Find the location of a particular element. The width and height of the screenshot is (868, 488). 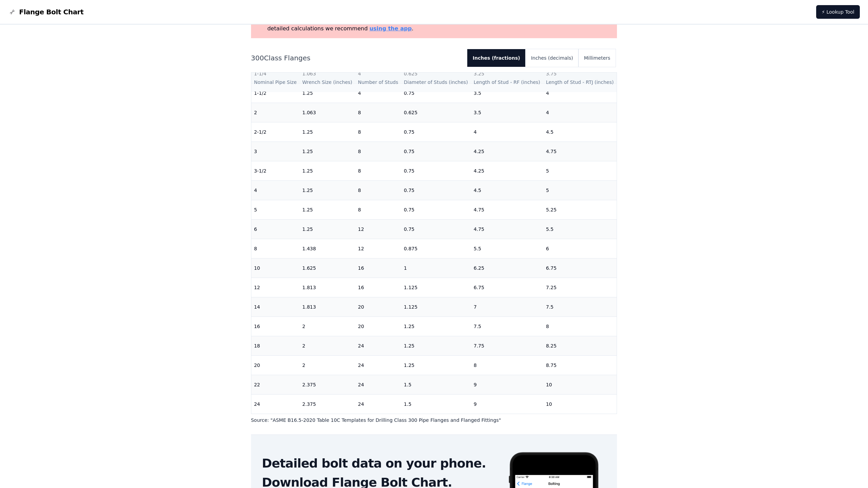

td: 6.25 is located at coordinates (507, 268).